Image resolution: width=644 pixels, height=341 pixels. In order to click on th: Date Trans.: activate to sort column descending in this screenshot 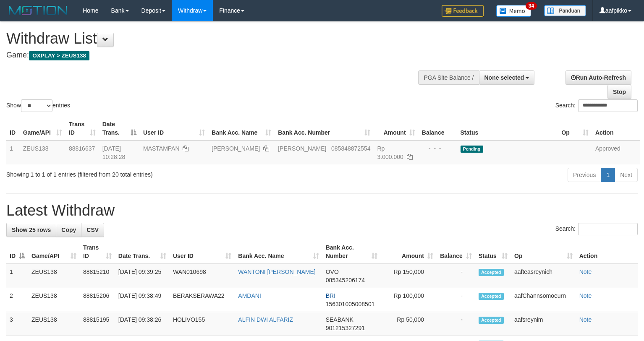, I will do `click(119, 128)`.